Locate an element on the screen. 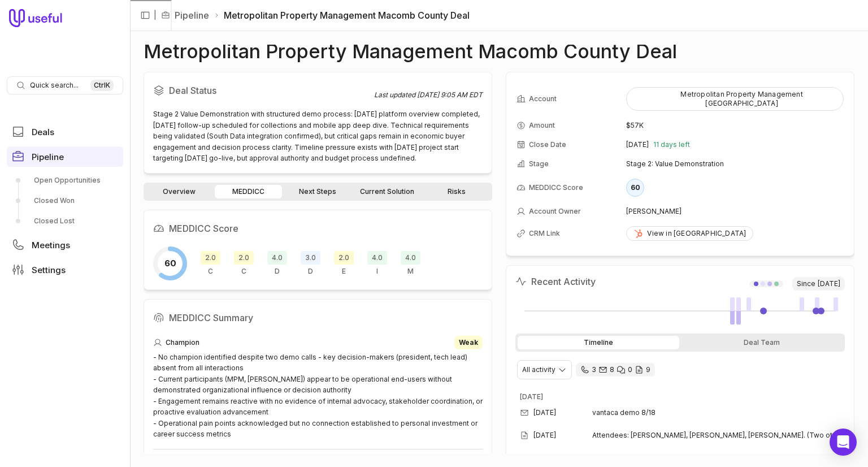 This screenshot has width=868, height=467. a: Deals is located at coordinates (65, 132).